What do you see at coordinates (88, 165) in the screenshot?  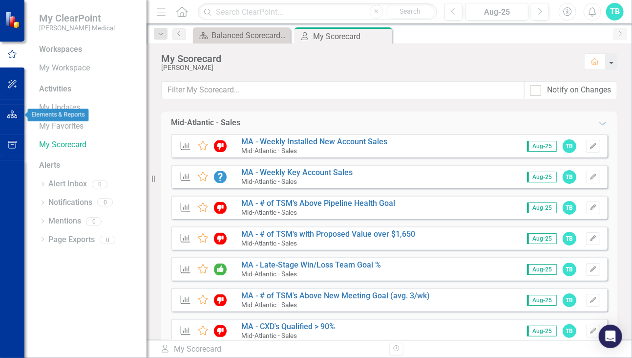 I see `div: Alerts` at bounding box center [88, 165].